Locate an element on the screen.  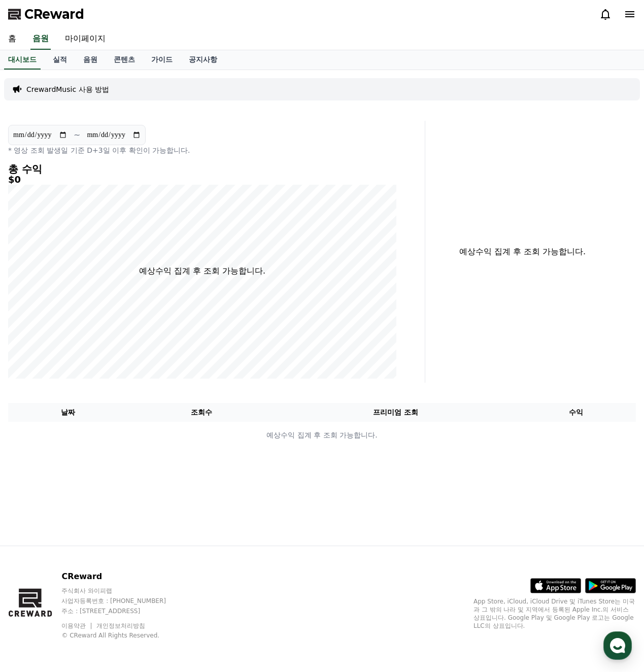
a: 대시보드 is located at coordinates (23, 60).